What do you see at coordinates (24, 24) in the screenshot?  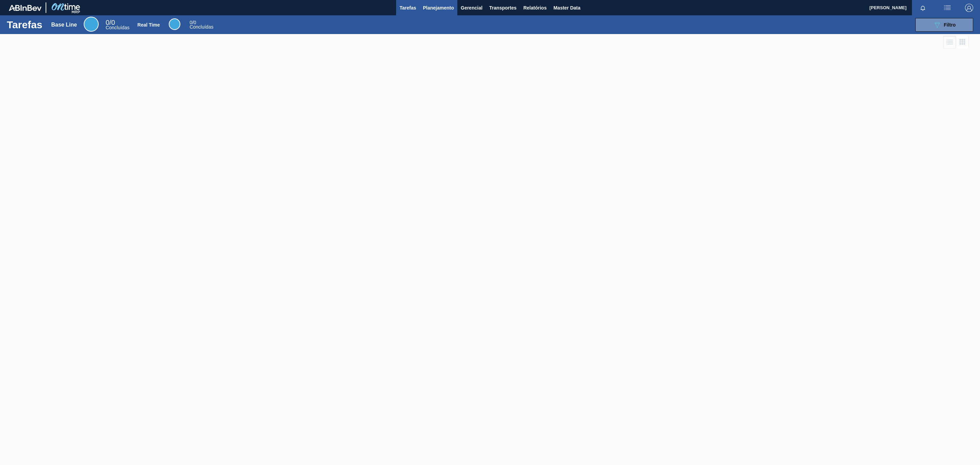 I see `h1: Tarefas` at bounding box center [24, 24].